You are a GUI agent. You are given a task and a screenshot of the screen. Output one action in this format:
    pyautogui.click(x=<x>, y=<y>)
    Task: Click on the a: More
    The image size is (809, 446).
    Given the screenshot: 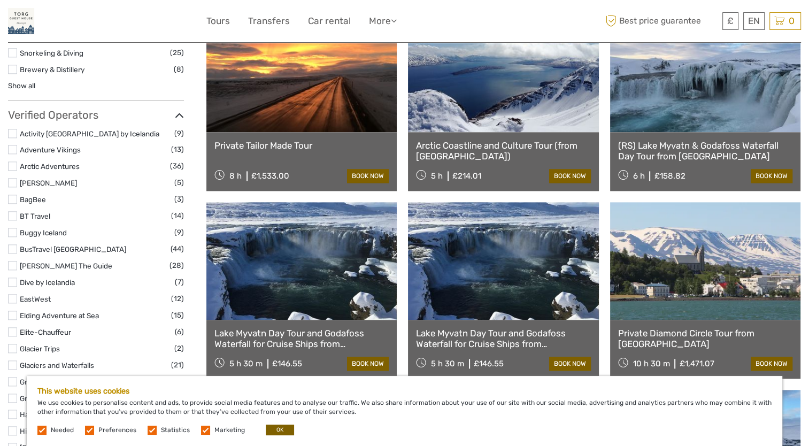 What is the action you would take?
    pyautogui.click(x=383, y=21)
    